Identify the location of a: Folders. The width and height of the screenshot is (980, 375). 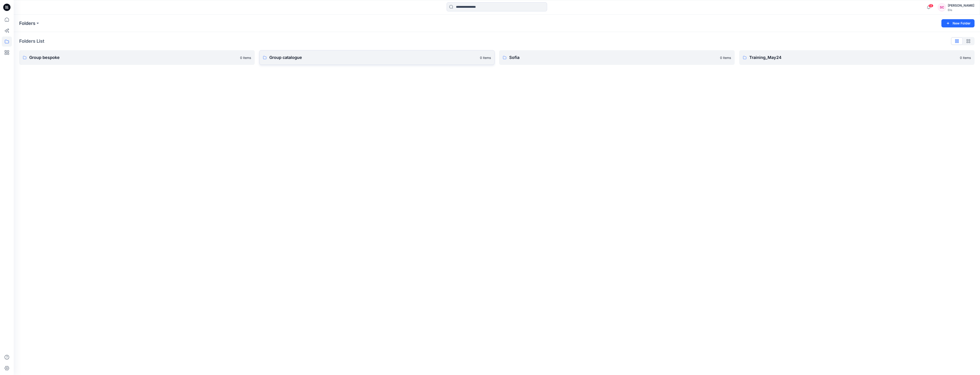
(27, 23).